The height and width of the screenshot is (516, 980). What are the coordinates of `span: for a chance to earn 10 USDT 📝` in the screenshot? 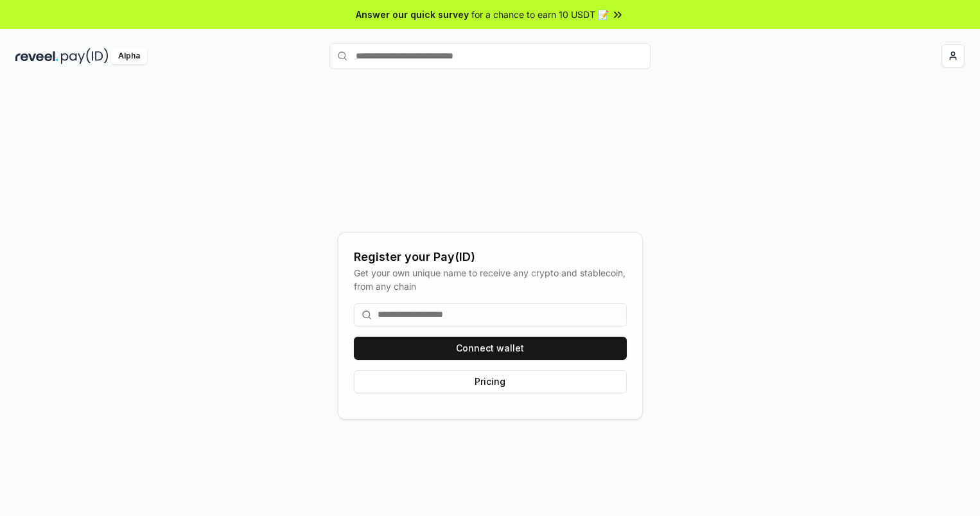 It's located at (541, 14).